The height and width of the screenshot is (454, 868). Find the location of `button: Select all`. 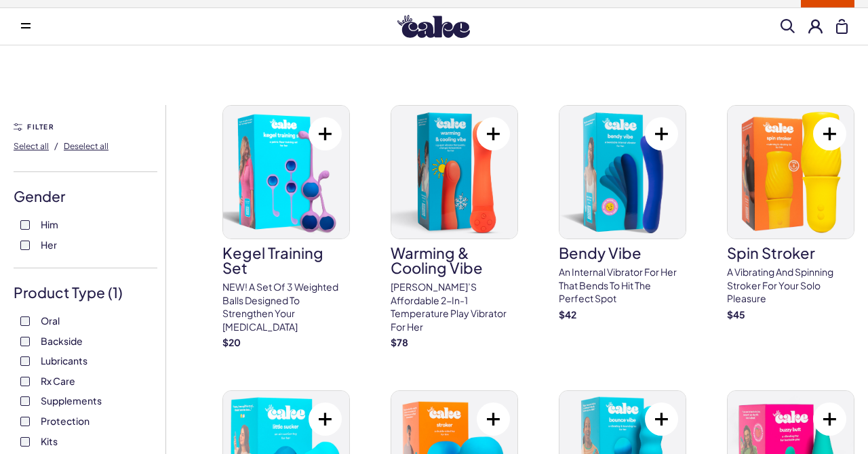

button: Select all is located at coordinates (31, 146).